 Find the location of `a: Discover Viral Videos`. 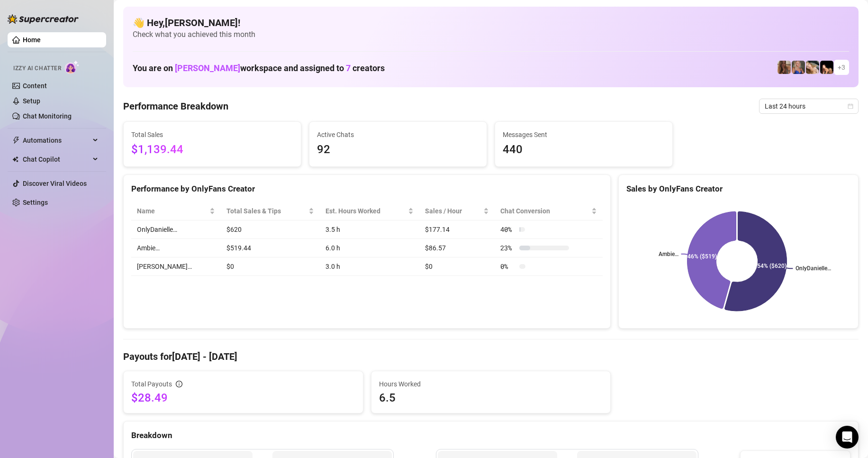

a: Discover Viral Videos is located at coordinates (54, 184).